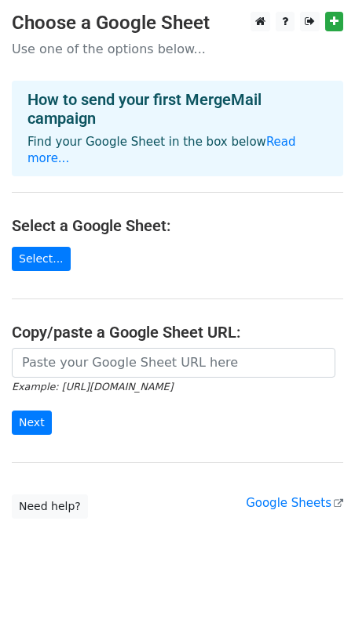 Image resolution: width=355 pixels, height=644 pixels. Describe the element at coordinates (295, 503) in the screenshot. I see `a: Google Sheets` at that location.